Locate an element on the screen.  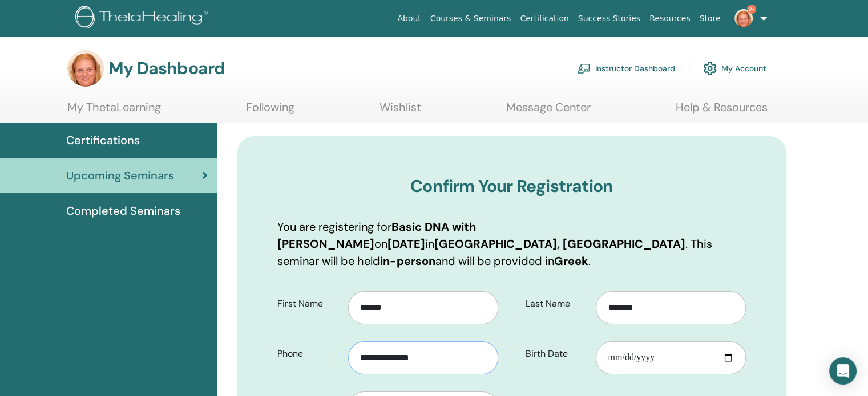
img: logo.png is located at coordinates (143, 18).